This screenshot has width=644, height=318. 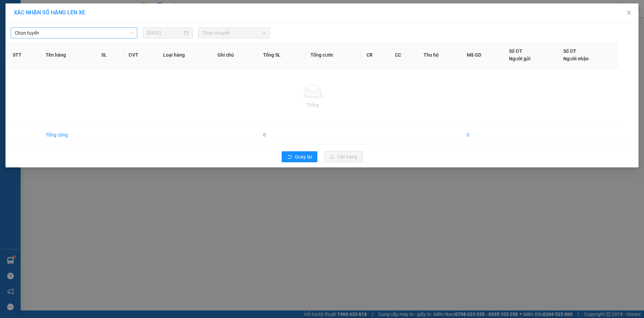 I want to click on span: CTY TNHH DLVT TIẾN OANH, so click(x=61, y=7).